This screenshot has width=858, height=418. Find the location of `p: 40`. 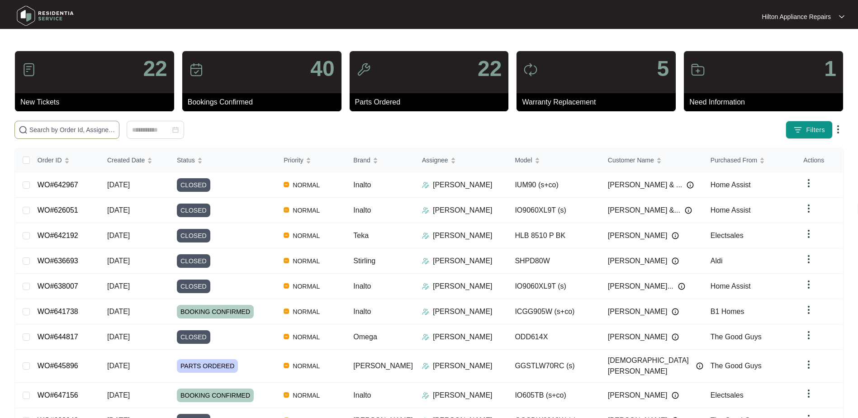

p: 40 is located at coordinates (322, 69).